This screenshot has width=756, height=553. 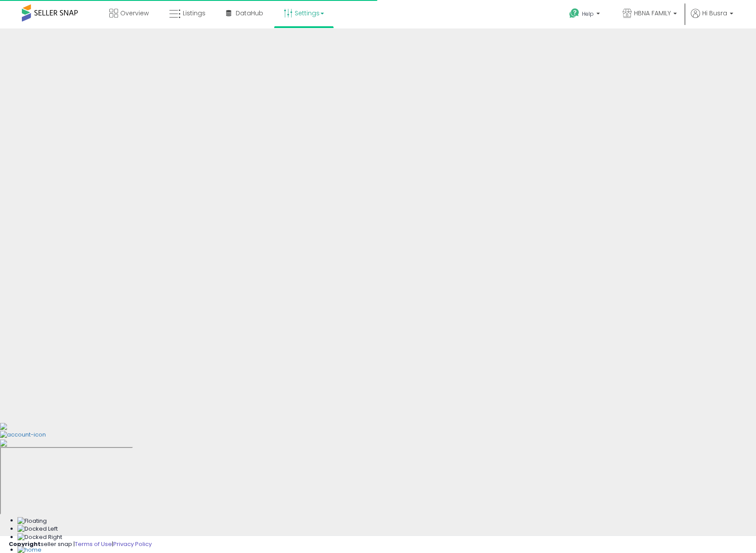 What do you see at coordinates (574, 13) in the screenshot?
I see `i: Get Help` at bounding box center [574, 13].